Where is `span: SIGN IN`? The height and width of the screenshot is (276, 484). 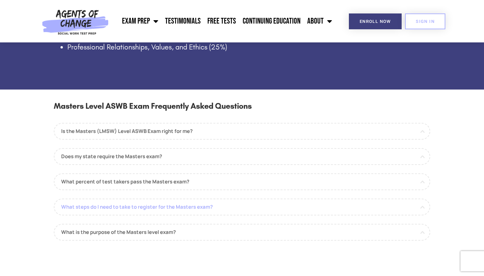 span: SIGN IN is located at coordinates (426, 21).